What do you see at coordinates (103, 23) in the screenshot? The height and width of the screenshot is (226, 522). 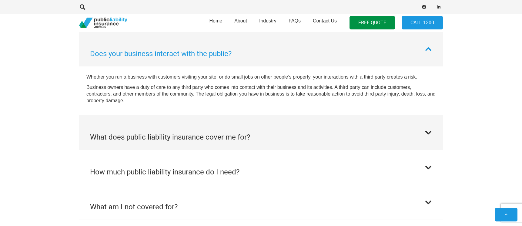 I see `a: pli_logotransparent` at bounding box center [103, 23].